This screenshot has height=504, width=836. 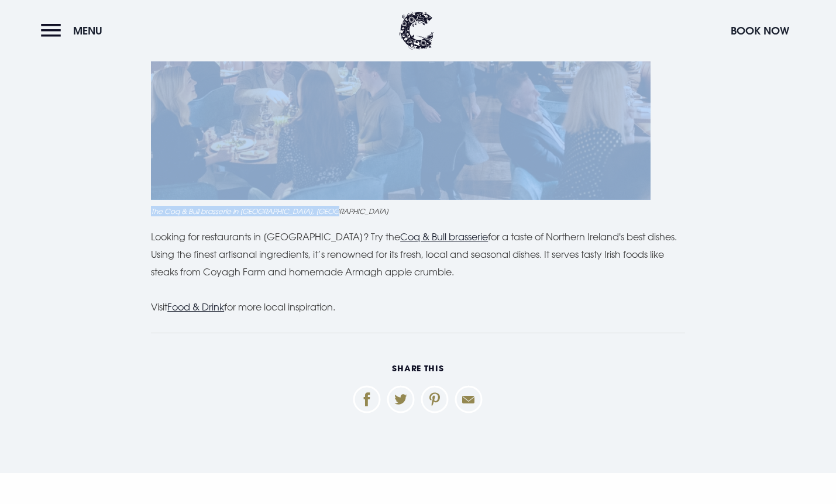 I want to click on u: Coq & Bull brasserie, so click(x=444, y=237).